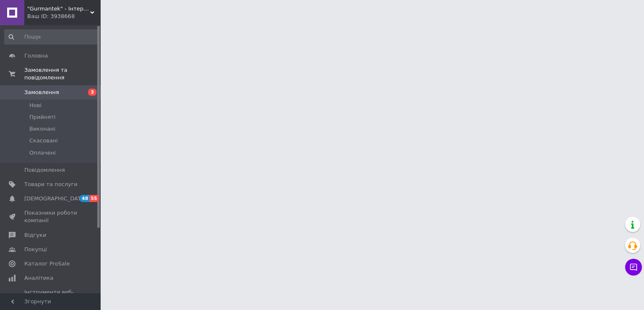 This screenshot has height=310, width=644. I want to click on span: Головна, so click(36, 56).